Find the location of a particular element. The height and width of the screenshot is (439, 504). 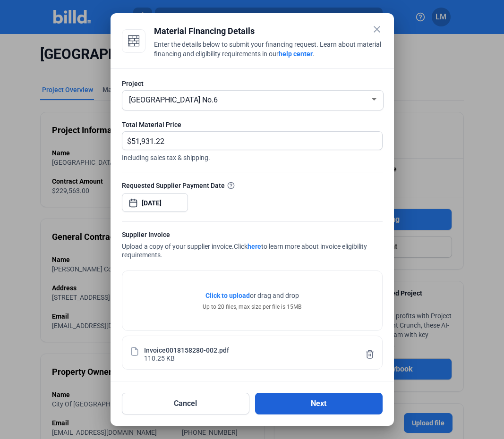

span: Click to learn more about invoice eligibility requirements. is located at coordinates (244, 251).